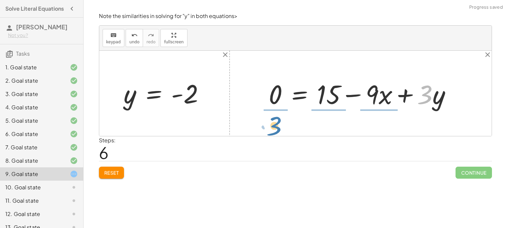  Describe the element at coordinates (32, 174) in the screenshot. I see `div: 9. Goal state` at that location.